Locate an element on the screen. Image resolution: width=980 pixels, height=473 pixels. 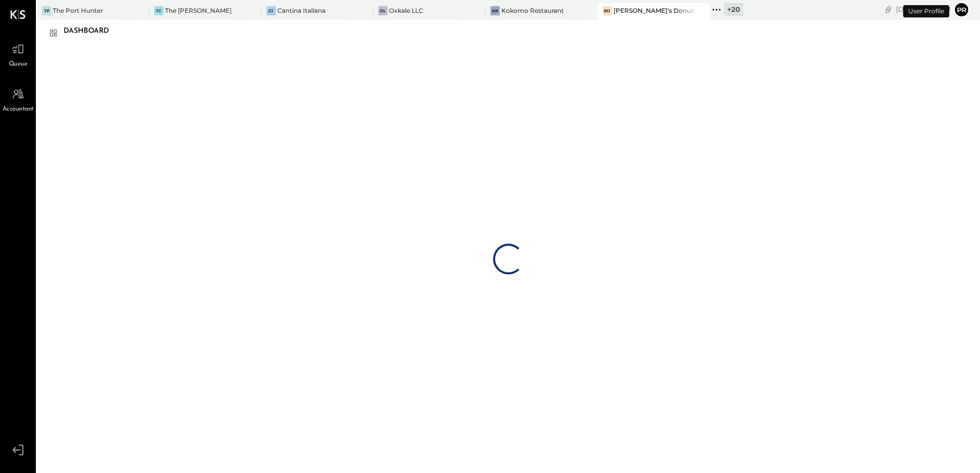
div: BD is located at coordinates (607, 11).